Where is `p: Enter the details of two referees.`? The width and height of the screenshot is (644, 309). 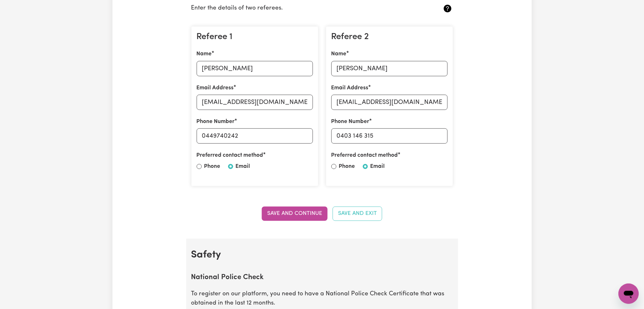 p: Enter the details of two referees. is located at coordinates (300, 8).